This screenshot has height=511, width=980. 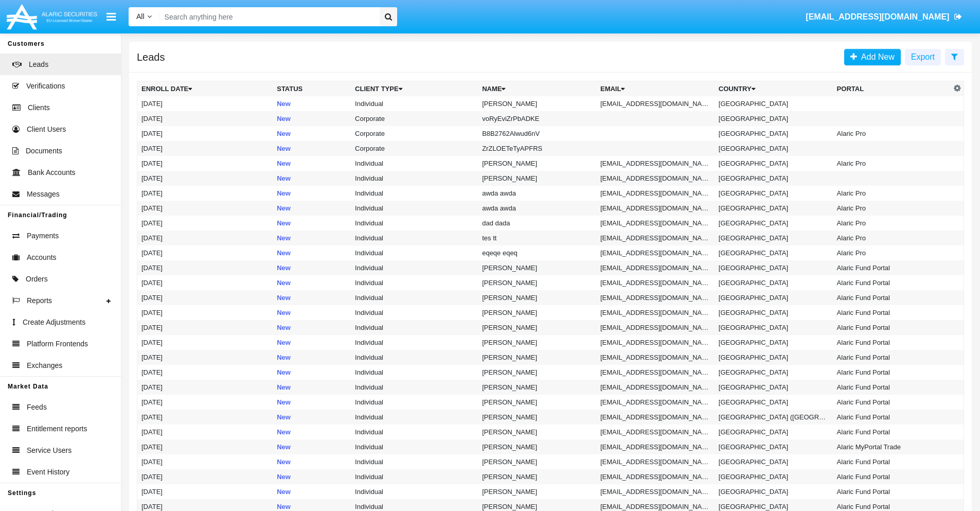 What do you see at coordinates (538, 89) in the screenshot?
I see `th: Name` at bounding box center [538, 89].